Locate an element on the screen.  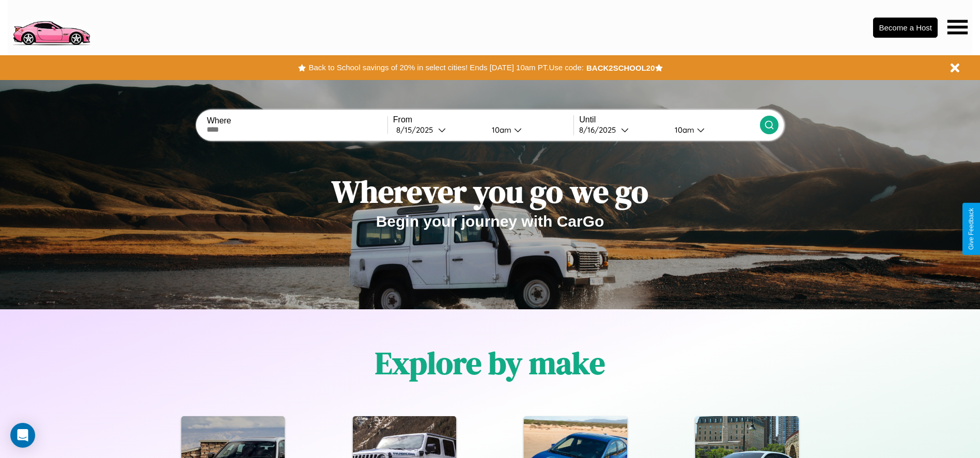
div: Give Feedback is located at coordinates (971, 229).